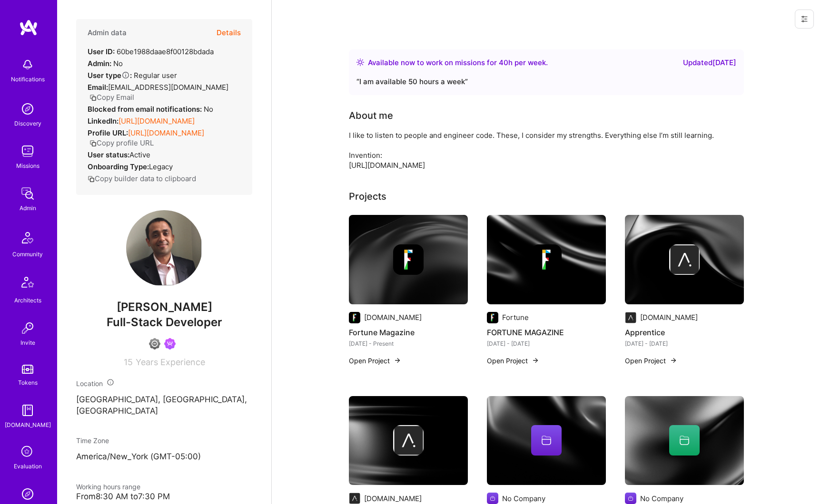 The width and height of the screenshot is (821, 504). What do you see at coordinates (28, 494) in the screenshot?
I see `img: Admin Search` at bounding box center [28, 494].